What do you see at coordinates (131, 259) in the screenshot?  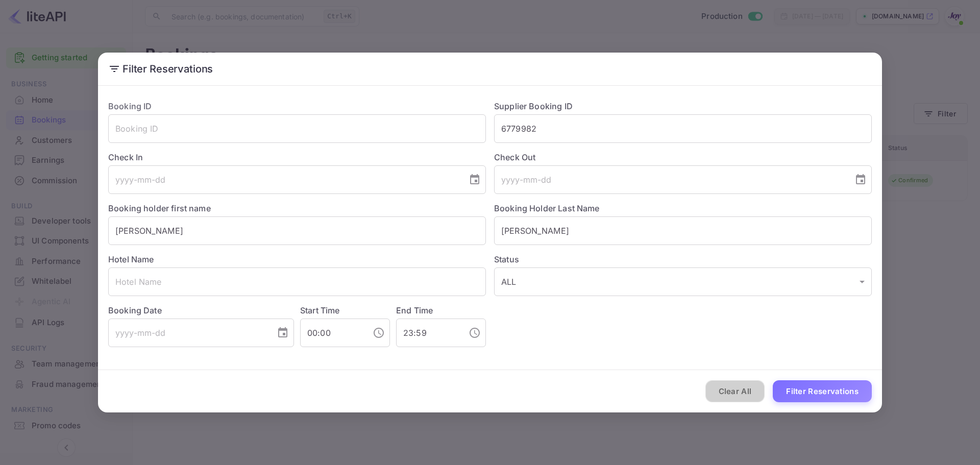 I see `label: Hotel Name` at bounding box center [131, 259].